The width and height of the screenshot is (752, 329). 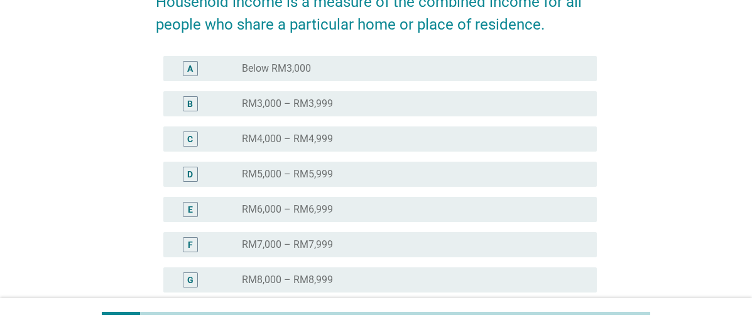 I want to click on label: Below RM3,000, so click(x=276, y=68).